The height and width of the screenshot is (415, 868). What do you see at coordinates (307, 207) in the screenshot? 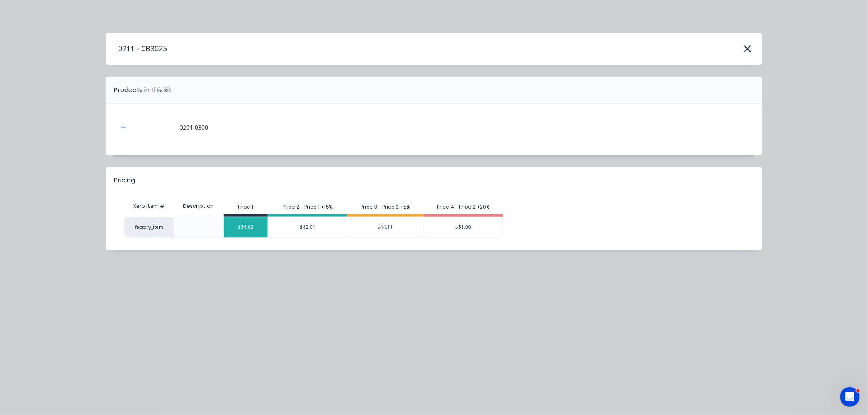
I see `div: Price 2 – Price 1 +15%` at bounding box center [307, 207].